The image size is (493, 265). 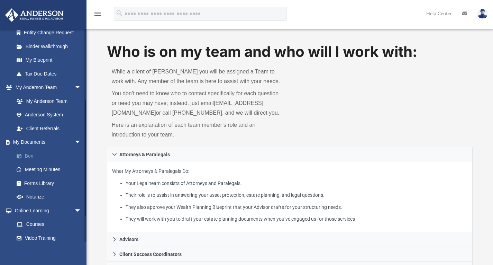 I want to click on i: search, so click(x=119, y=13).